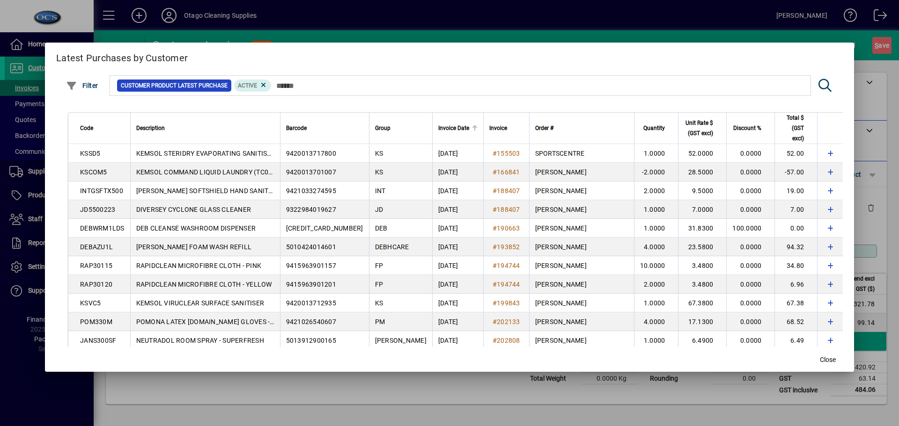 The image size is (899, 426). I want to click on span: NEUTRADOL ROOM SPRAY - SUPERFRESH, so click(200, 341).